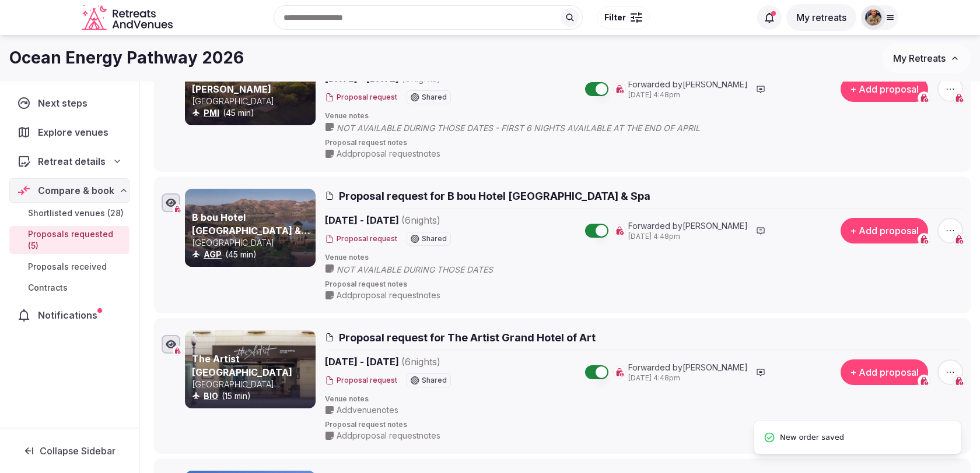 Image resolution: width=980 pixels, height=473 pixels. I want to click on h1: Ocean Energy Pathway 2026, so click(127, 58).